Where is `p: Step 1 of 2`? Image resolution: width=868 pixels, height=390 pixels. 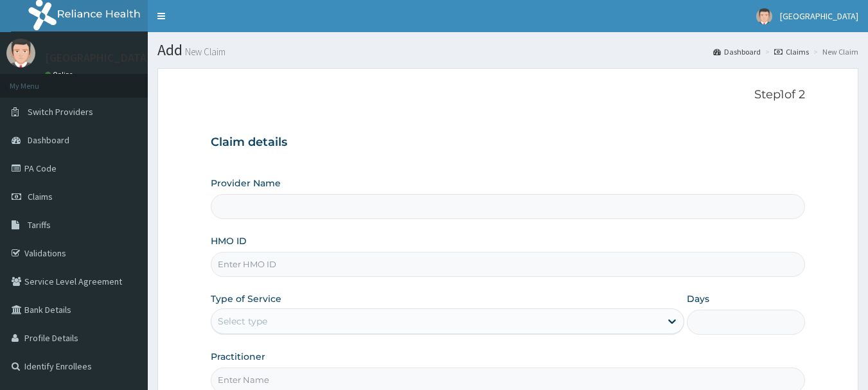 p: Step 1 of 2 is located at coordinates (508, 95).